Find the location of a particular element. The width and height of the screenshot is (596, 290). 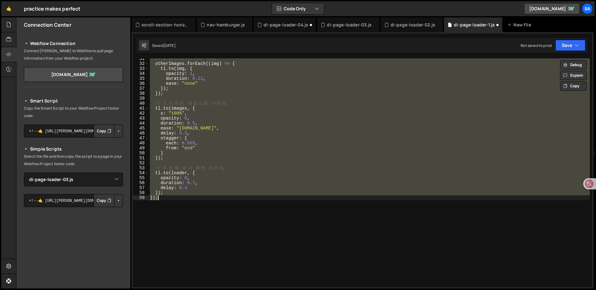

div: New File is located at coordinates (520, 25).